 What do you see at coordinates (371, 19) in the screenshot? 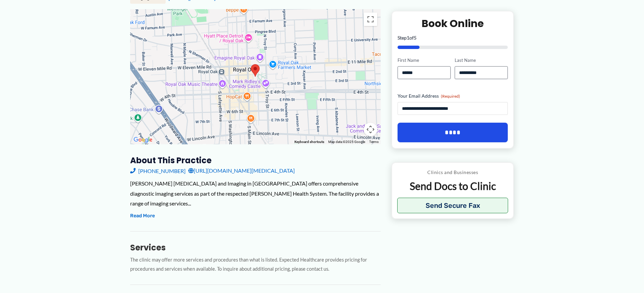
I see `button: Toggle fullscreen view` at bounding box center [371, 19].